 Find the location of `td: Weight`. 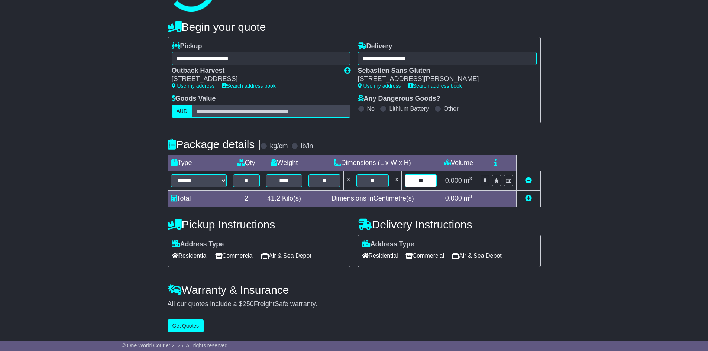

td: Weight is located at coordinates (284, 163).